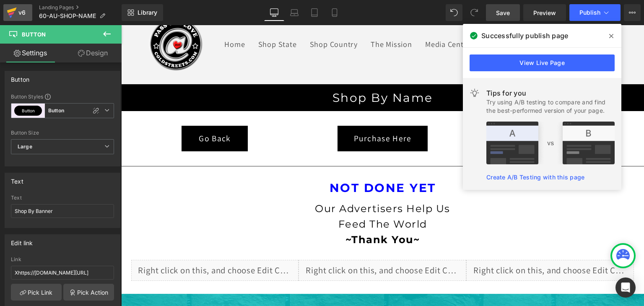 This screenshot has height=306, width=644. What do you see at coordinates (270, 19) in the screenshot?
I see `a: The Mission` at bounding box center [270, 19].